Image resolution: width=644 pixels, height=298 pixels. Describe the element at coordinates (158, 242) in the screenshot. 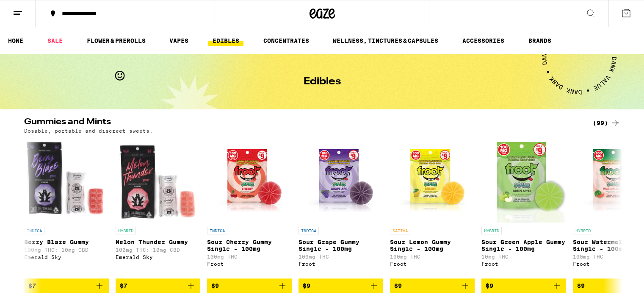

I see `p: Melon Thunder Gummy` at that location.